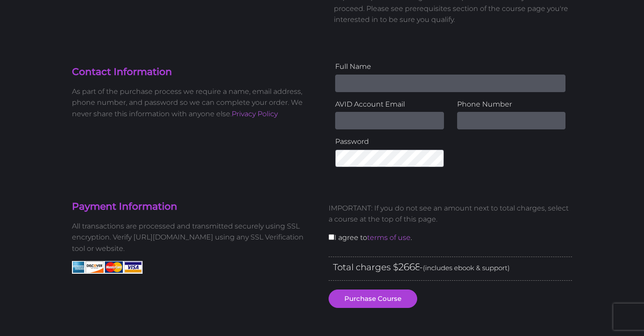 The height and width of the screenshot is (336, 644). I want to click on button: Purchase Course, so click(373, 299).